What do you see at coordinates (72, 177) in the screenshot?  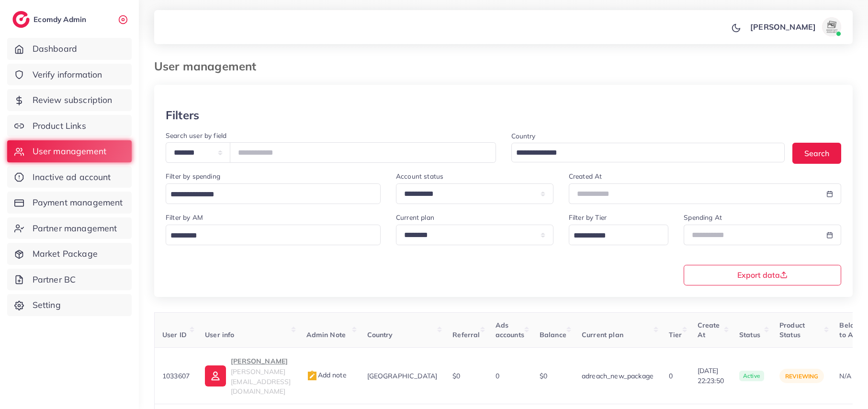 I see `span: Inactive ad account` at bounding box center [72, 177].